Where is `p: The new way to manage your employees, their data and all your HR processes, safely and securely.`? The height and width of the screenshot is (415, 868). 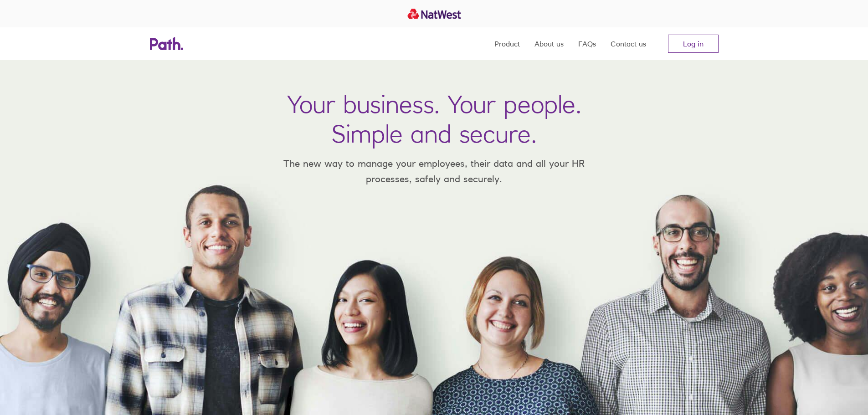 p: The new way to manage your employees, their data and all your HR processes, safely and securely. is located at coordinates (434, 171).